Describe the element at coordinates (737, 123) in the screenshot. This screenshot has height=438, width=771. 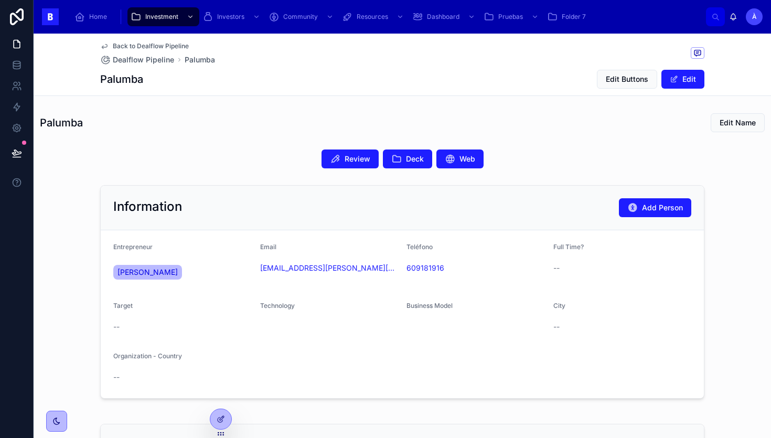
I see `button: Edit Name` at that location.